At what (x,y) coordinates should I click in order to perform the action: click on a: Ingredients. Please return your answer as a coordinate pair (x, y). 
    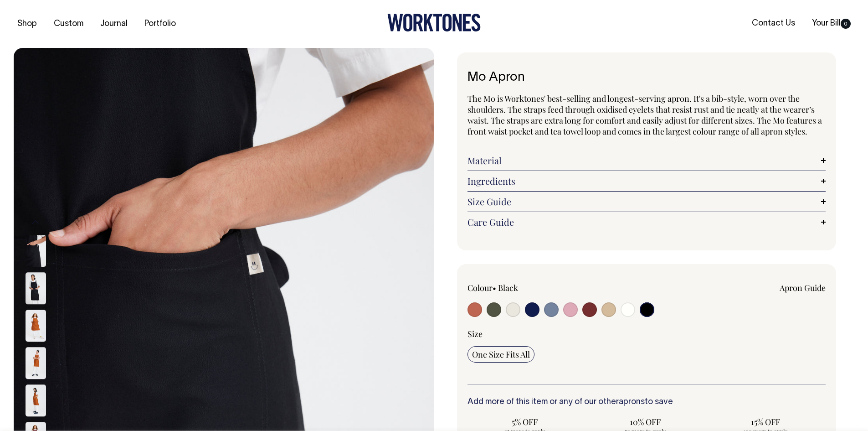
    Looking at the image, I should click on (647, 181).